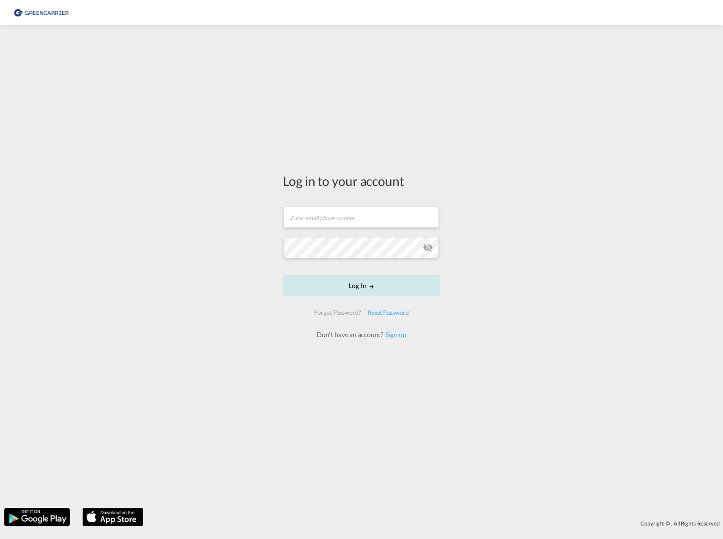 This screenshot has height=539, width=723. I want to click on div: Copyright © . All Rights Reserved, so click(435, 524).